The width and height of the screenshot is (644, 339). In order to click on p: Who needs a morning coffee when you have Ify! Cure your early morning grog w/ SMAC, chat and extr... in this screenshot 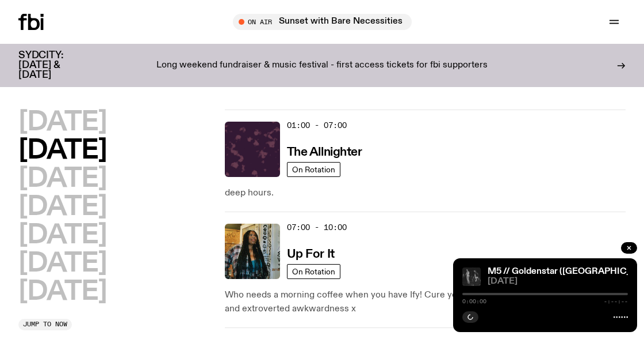, I will do `click(426, 302)`.